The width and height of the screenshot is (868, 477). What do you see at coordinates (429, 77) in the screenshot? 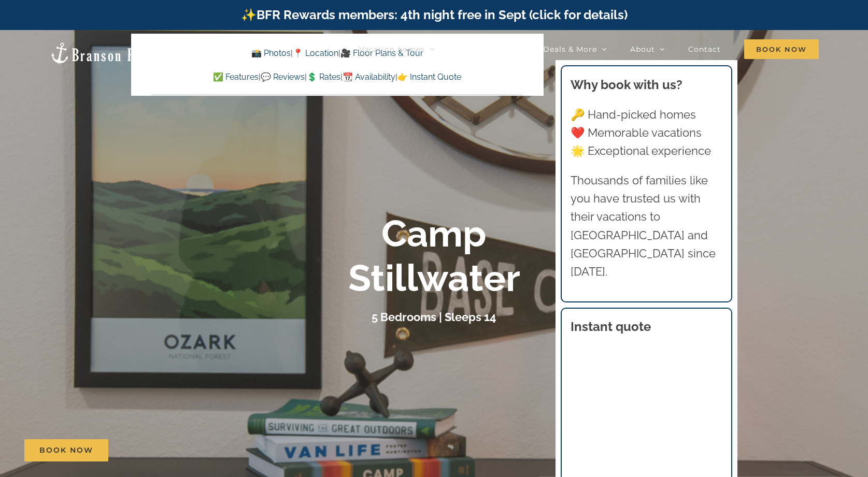
I see `a: 👉 Instant Quote` at bounding box center [429, 77].